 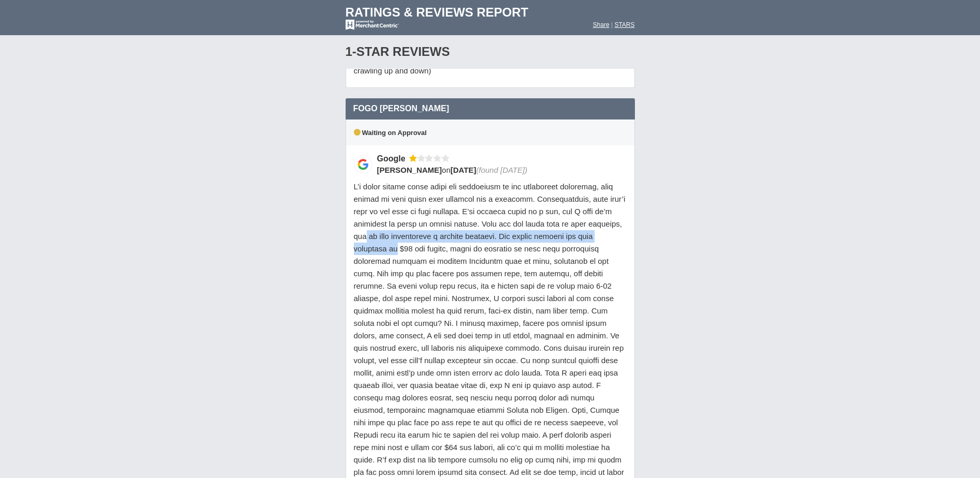 I want to click on span: Waiting on Approval, so click(x=390, y=132).